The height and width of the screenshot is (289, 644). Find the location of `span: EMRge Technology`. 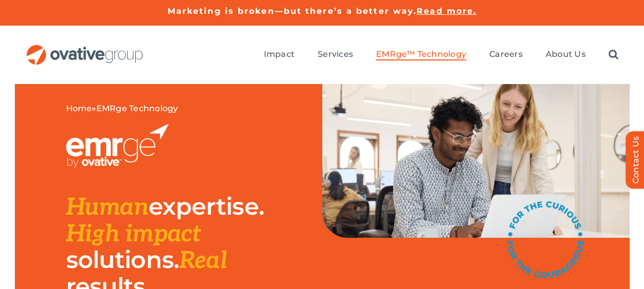

span: EMRge Technology is located at coordinates (138, 108).